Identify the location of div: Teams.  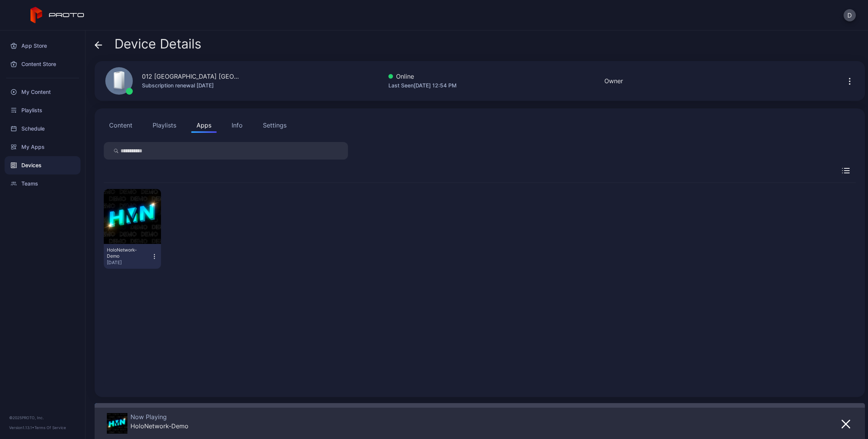
(43, 184).